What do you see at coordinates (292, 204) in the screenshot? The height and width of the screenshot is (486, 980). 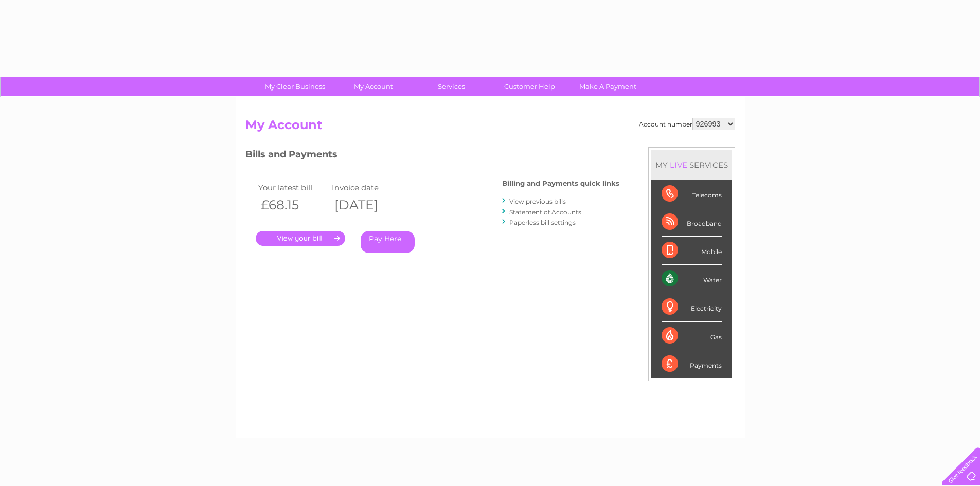 I see `th: £68.15` at bounding box center [292, 204].